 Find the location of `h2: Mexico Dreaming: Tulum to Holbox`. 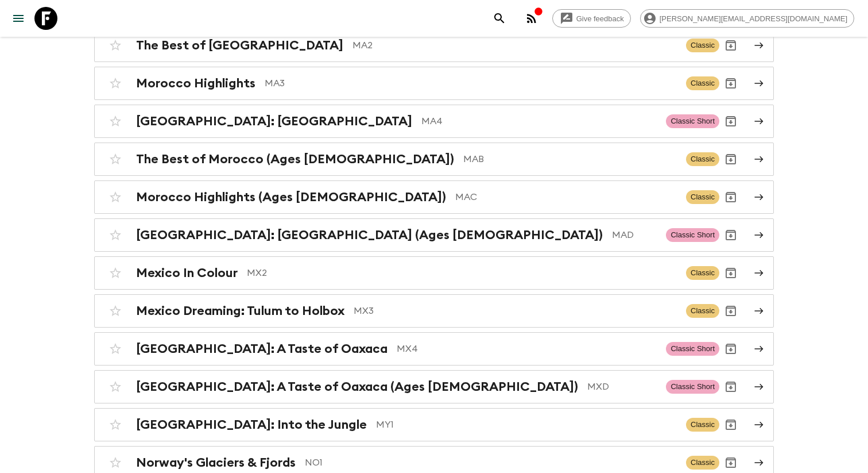

h2: Mexico Dreaming: Tulum to Holbox is located at coordinates (240, 311).